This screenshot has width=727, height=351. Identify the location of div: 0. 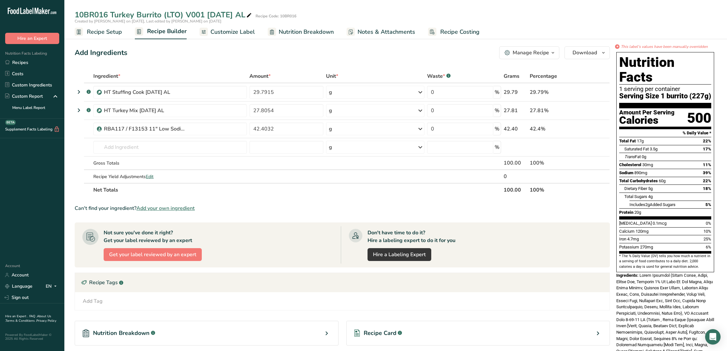
(516, 177).